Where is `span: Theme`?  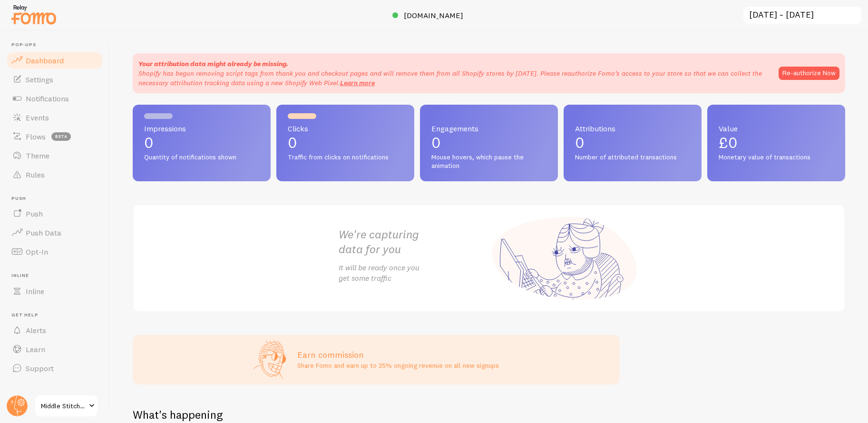
span: Theme is located at coordinates (38, 156).